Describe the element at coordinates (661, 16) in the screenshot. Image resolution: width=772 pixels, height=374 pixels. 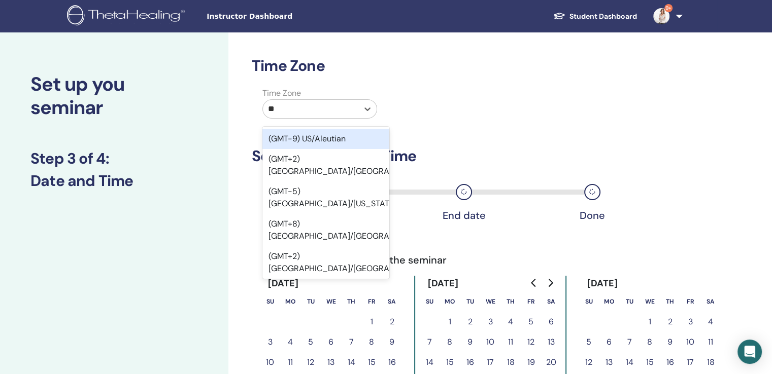
I see `img: default.jpg` at that location.